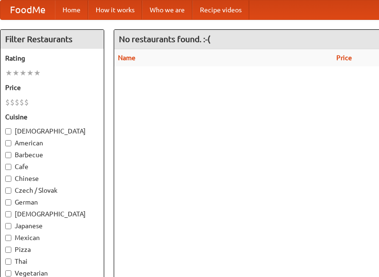 This screenshot has height=277, width=379. What do you see at coordinates (126, 58) in the screenshot?
I see `a: Name` at bounding box center [126, 58].